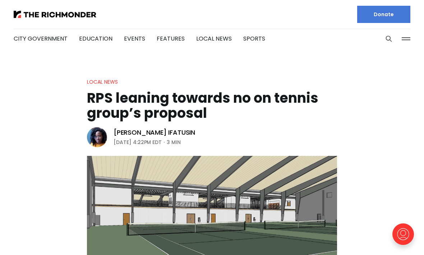 The width and height of the screenshot is (424, 255). I want to click on a: City Government, so click(41, 38).